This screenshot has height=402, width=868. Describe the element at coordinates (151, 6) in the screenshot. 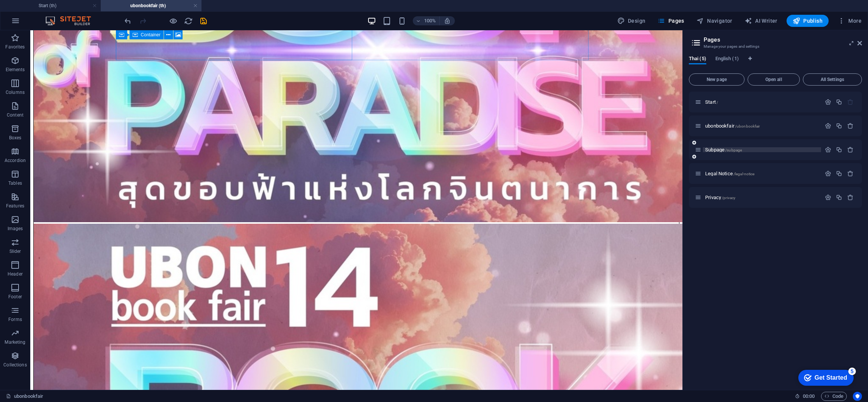

I see `h4: ubonbookfair (th)` at that location.